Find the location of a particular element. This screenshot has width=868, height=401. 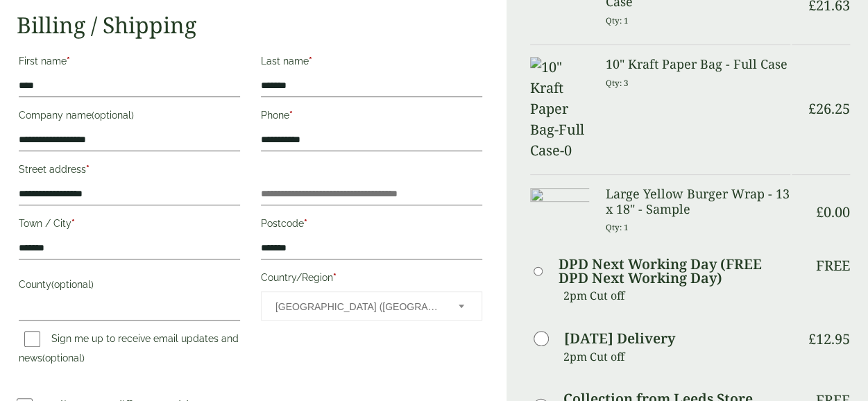

label: Town / City is located at coordinates (129, 225).